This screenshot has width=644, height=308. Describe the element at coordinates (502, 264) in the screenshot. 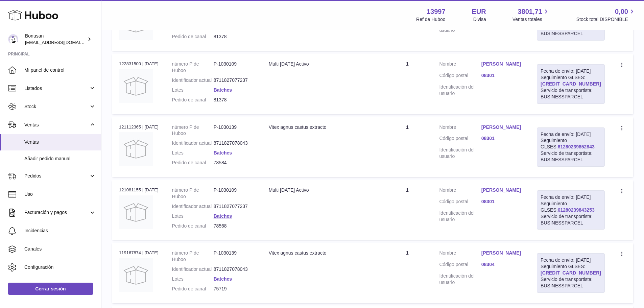

I see `a: 08304` at that location.